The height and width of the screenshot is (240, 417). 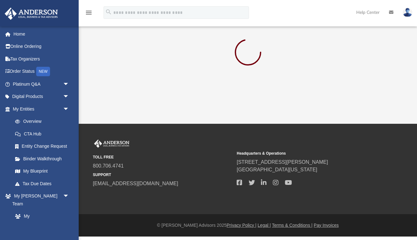 What do you see at coordinates (42, 84) in the screenshot?
I see `a: Platinum Q&Aarrow_drop_down` at bounding box center [42, 84].